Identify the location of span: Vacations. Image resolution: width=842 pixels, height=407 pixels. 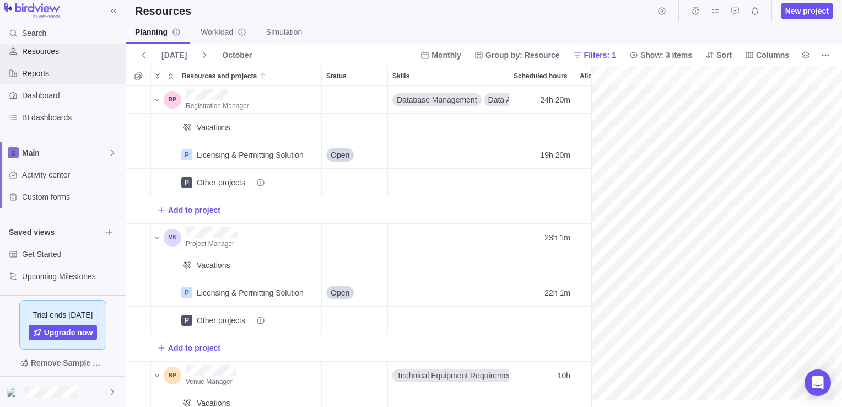
(213, 127).